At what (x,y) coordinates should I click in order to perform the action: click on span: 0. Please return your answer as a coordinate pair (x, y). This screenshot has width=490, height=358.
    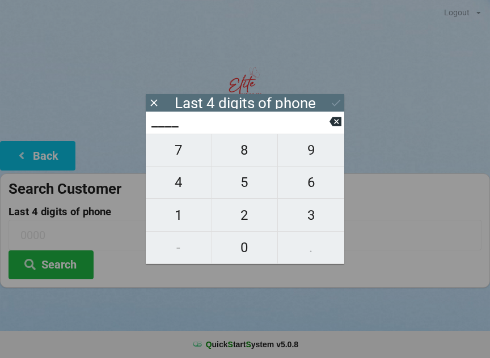
    Looking at the image, I should click on (245, 248).